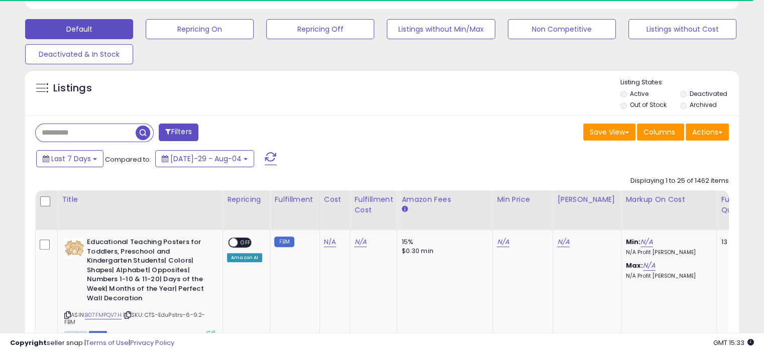 The height and width of the screenshot is (353, 764). I want to click on span: OFF, so click(246, 243).